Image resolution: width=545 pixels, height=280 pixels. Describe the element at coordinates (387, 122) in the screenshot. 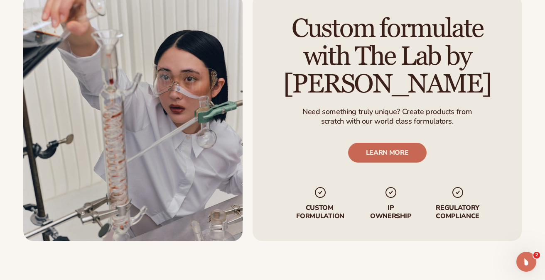

I see `p: scratch with our world class formulators.` at that location.